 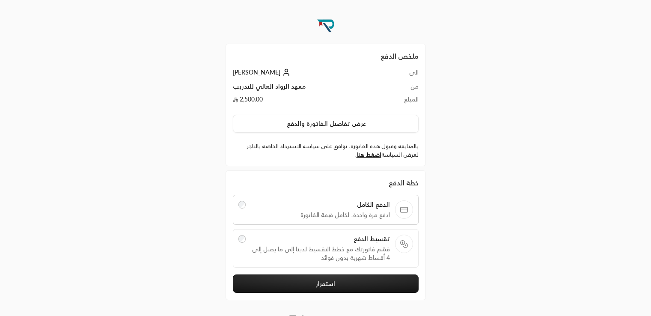 I want to click on span: تقسيط الدفع, so click(x=320, y=239).